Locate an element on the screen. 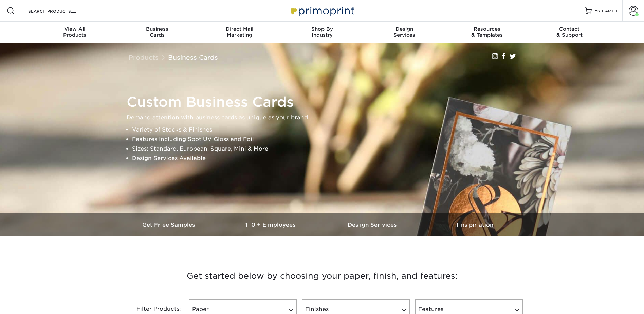 The height and width of the screenshot is (314, 644). li: Features Including Spot UV Gloss and Foil is located at coordinates (328, 139).